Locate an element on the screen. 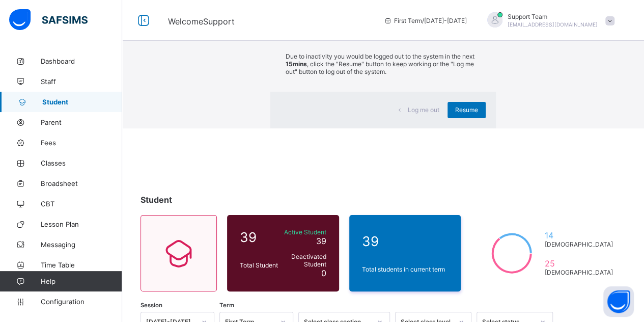 The height and width of the screenshot is (322, 644). span: Support Team is located at coordinates (552, 16).